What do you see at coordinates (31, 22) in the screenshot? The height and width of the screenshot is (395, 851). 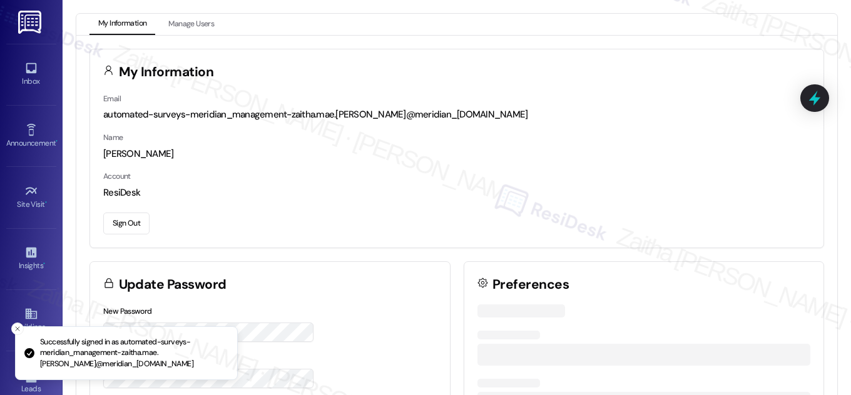 I see `img: ResiDesk Logo` at bounding box center [31, 22].